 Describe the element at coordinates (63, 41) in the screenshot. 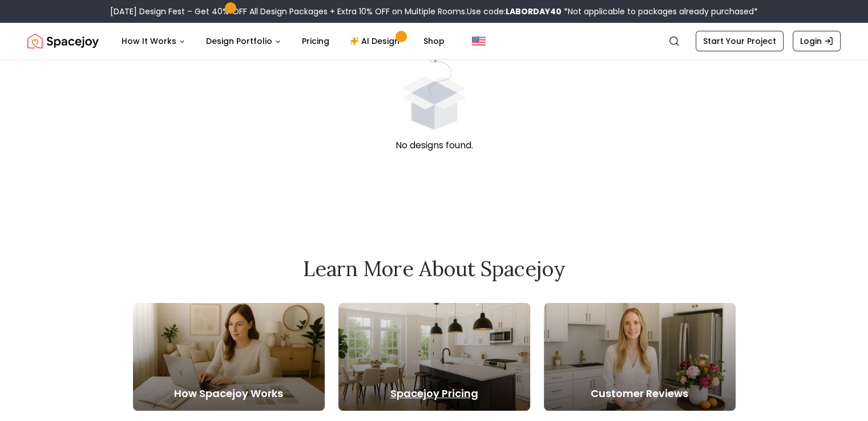

I see `a: Spacejoy` at that location.